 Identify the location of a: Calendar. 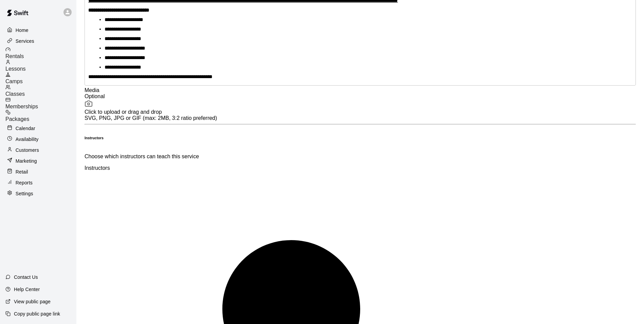
(38, 128).